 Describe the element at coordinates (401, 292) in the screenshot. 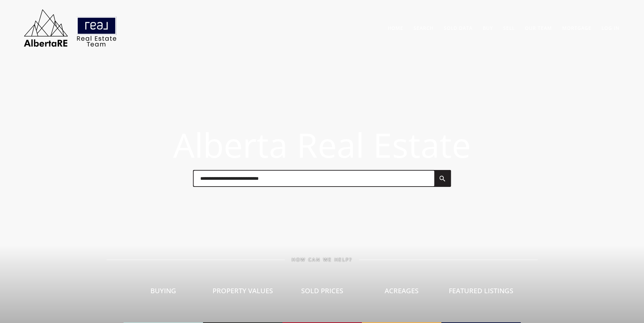

I see `a: Acreages` at that location.